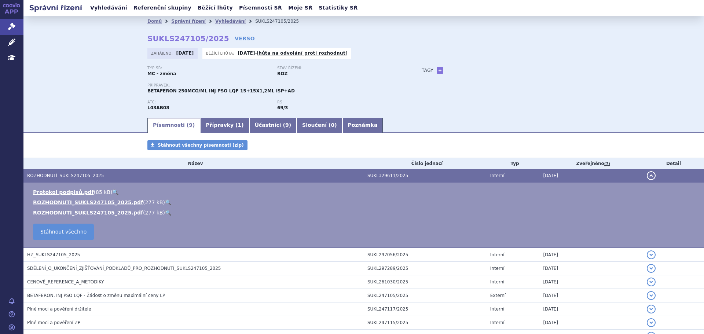 The width and height of the screenshot is (704, 334). Describe the element at coordinates (425, 309) in the screenshot. I see `td: SUKL247117/2025` at that location.